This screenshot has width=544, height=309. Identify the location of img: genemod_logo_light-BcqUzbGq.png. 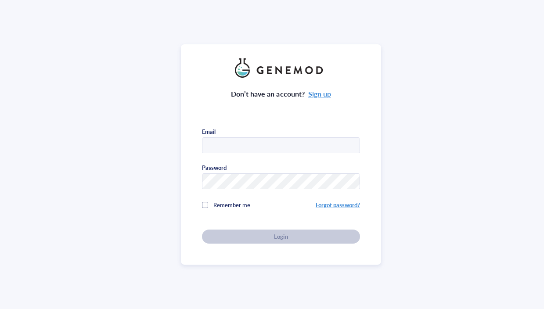
(281, 68).